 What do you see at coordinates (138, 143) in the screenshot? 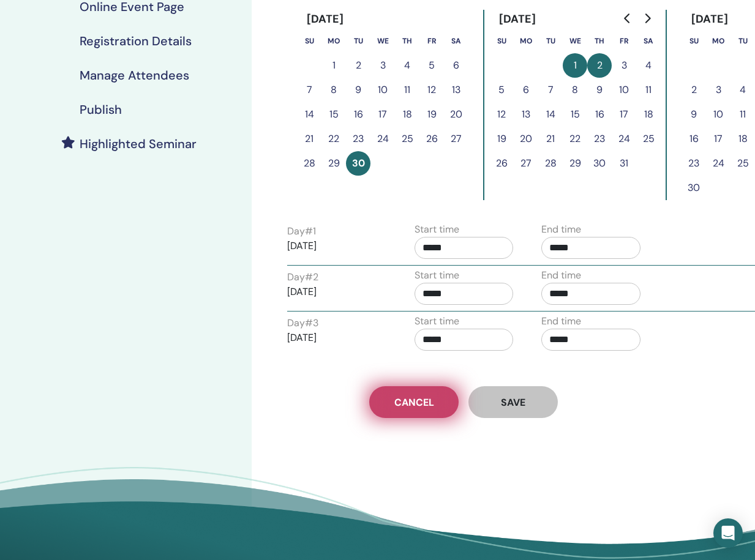
I see `h4: Highlighted Seminar` at bounding box center [138, 143].